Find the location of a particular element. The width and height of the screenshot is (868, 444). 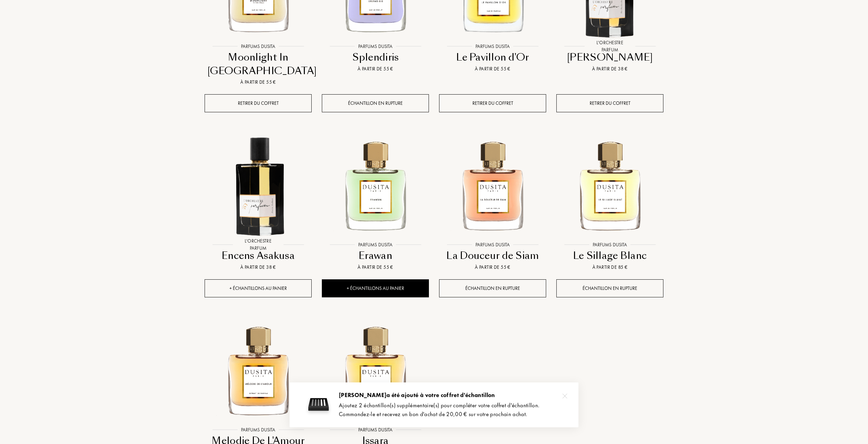

a: Le Sillage Blanc Parfums DusitaParfums DusitaLe Sillage BlancÀ partir de 85 € is located at coordinates (610, 202).